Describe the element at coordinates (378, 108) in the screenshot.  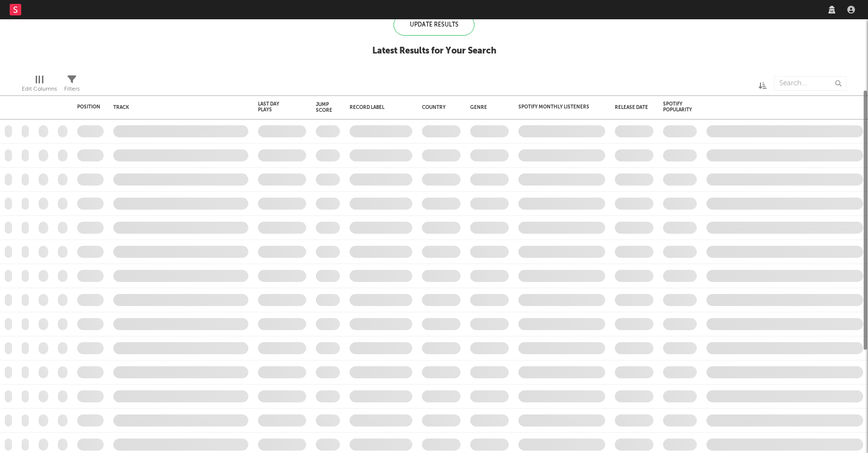
I see `div: Record Label` at that location.